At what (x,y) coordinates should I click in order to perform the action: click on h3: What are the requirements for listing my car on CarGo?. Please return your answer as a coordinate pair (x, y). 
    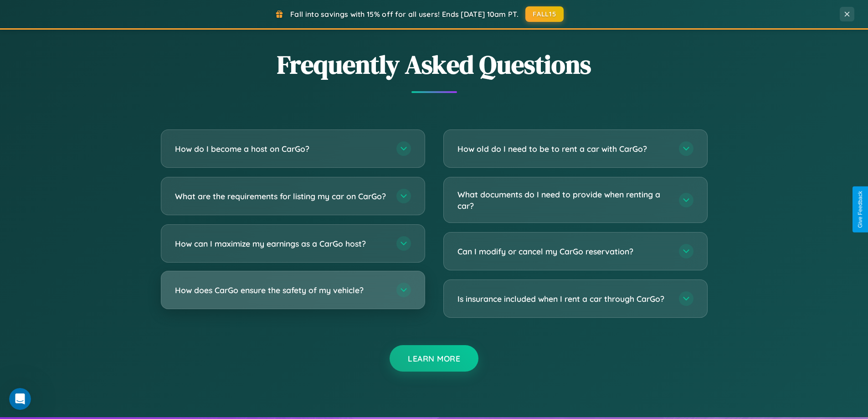
    Looking at the image, I should click on (281, 196).